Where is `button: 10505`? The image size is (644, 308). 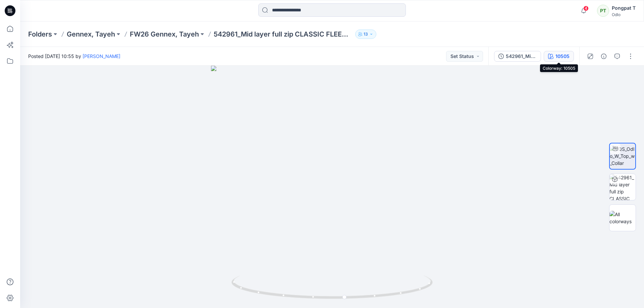 button: 10505 is located at coordinates (559, 56).